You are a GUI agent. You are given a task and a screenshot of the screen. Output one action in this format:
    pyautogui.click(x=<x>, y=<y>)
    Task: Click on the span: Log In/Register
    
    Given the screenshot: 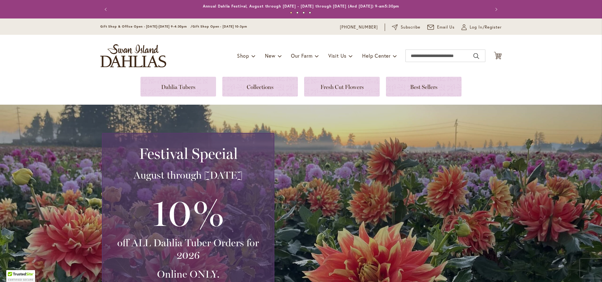 What is the action you would take?
    pyautogui.click(x=486, y=27)
    